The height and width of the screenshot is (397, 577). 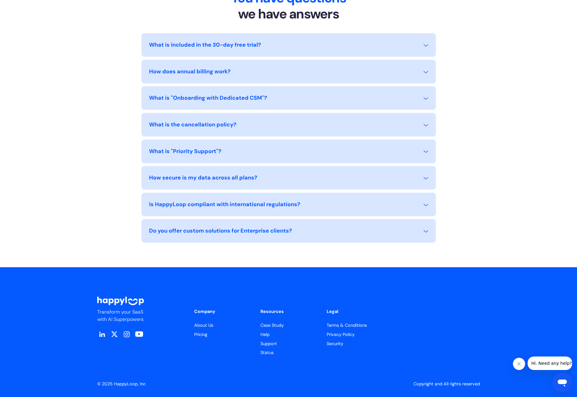 I want to click on div: What is "Onboarding with Dedicated CSM"?, so click(x=208, y=98).